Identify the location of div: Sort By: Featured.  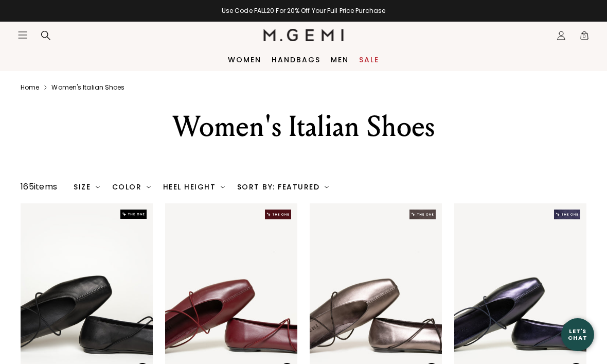
(283, 187).